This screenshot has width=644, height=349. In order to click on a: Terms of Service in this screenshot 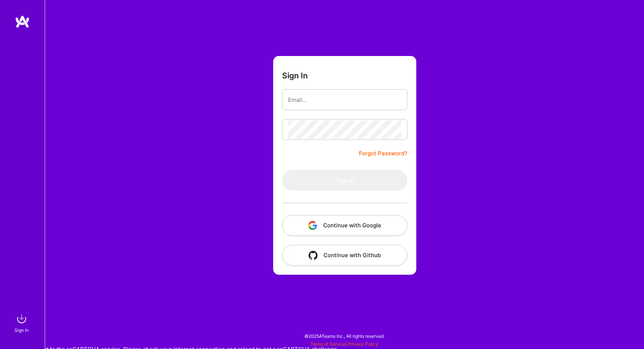, I will do `click(328, 344)`.